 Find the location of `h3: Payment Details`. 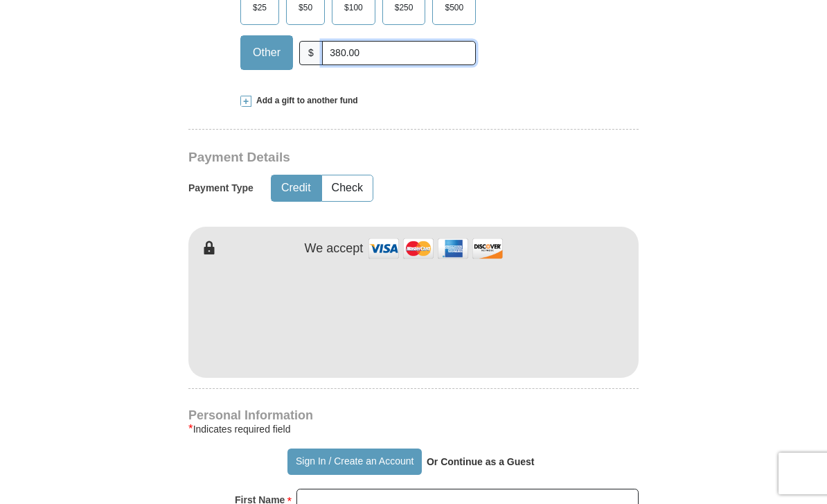

h3: Payment Details is located at coordinates (365, 158).